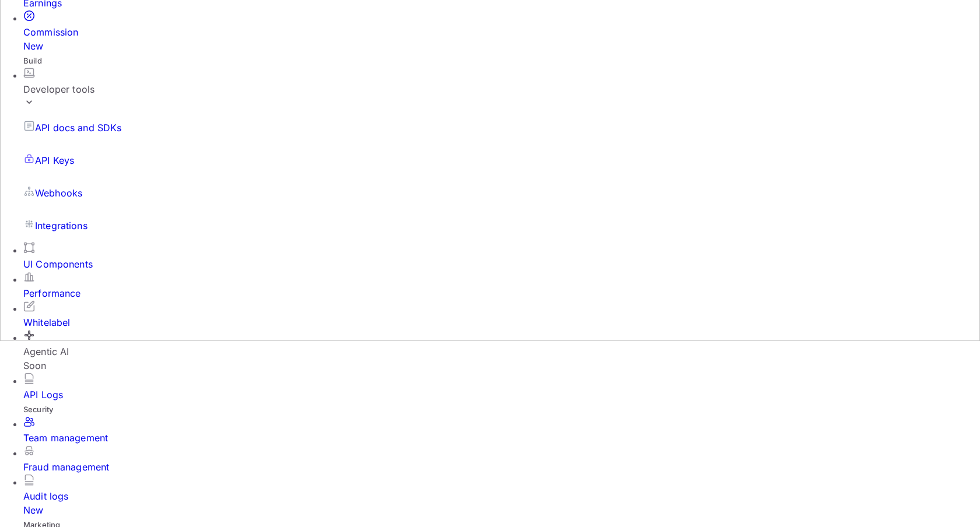 Image resolution: width=980 pixels, height=527 pixels. What do you see at coordinates (501, 351) in the screenshot?
I see `div: Agentic AISoon` at bounding box center [501, 351].